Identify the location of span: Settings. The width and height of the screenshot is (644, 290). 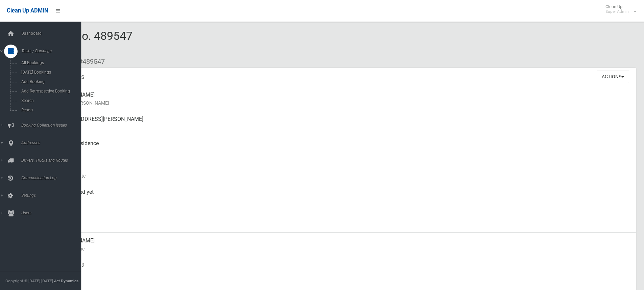
(53, 196).